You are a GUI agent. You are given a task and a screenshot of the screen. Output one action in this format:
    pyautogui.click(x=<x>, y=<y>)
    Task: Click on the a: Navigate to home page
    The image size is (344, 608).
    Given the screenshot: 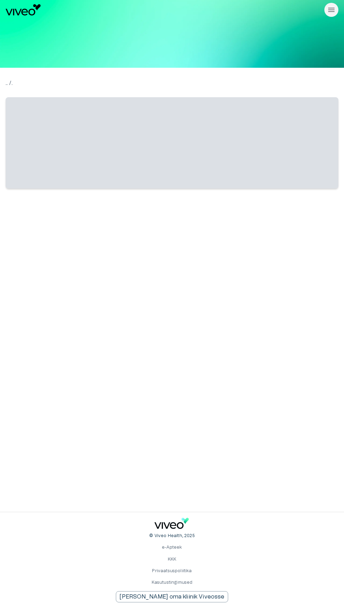 What is the action you would take?
    pyautogui.click(x=172, y=525)
    